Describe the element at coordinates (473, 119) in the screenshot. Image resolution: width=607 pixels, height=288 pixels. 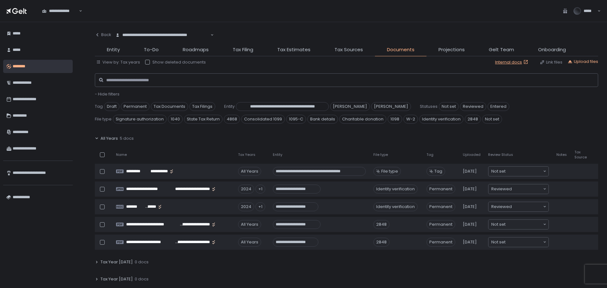
I see `span: 2848` at that location.